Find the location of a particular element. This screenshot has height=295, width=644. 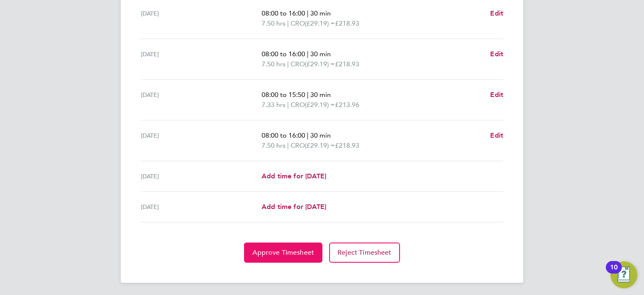

button: Reject Timesheet is located at coordinates (364, 253).